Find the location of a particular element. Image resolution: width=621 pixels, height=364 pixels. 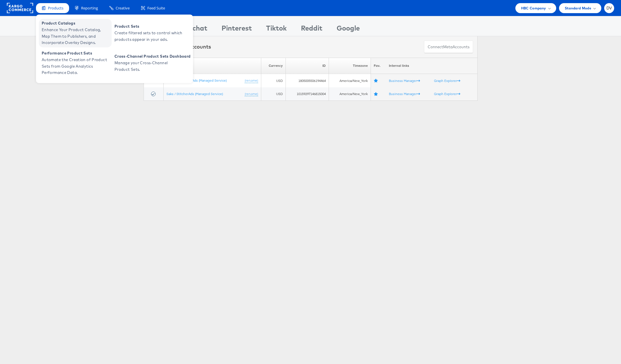

span: Reporting is located at coordinates (89, 8).